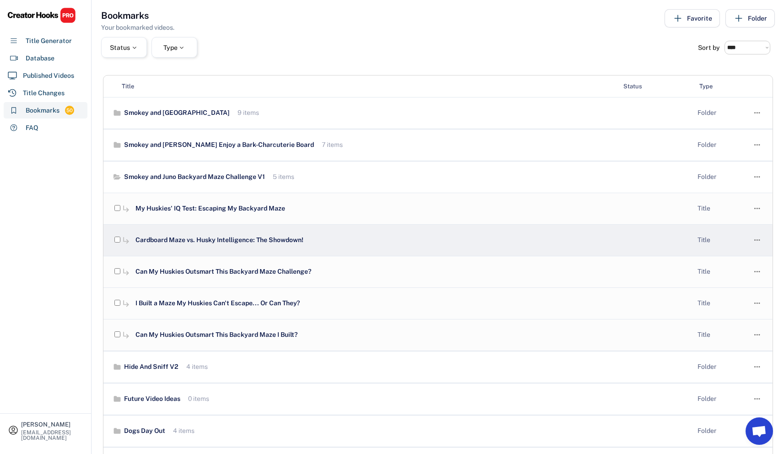 This screenshot has width=784, height=454. Describe the element at coordinates (42, 15) in the screenshot. I see `img: CHPRO%20Logo.svg` at that location.